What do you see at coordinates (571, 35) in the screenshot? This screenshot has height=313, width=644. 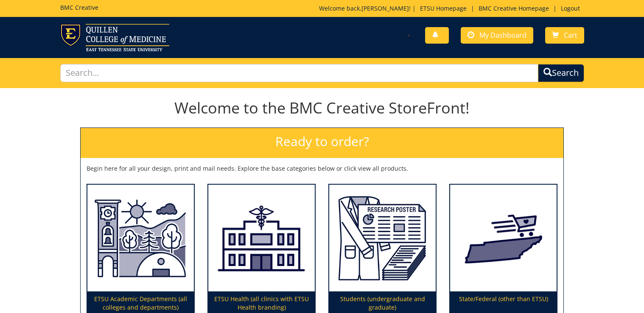 I see `span: Cart` at bounding box center [571, 35].